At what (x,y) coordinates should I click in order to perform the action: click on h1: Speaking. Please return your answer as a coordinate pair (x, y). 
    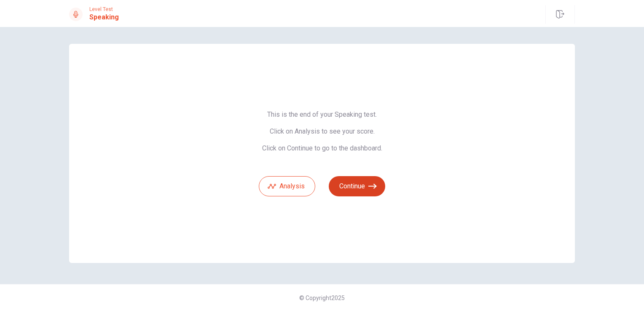
    Looking at the image, I should click on (104, 17).